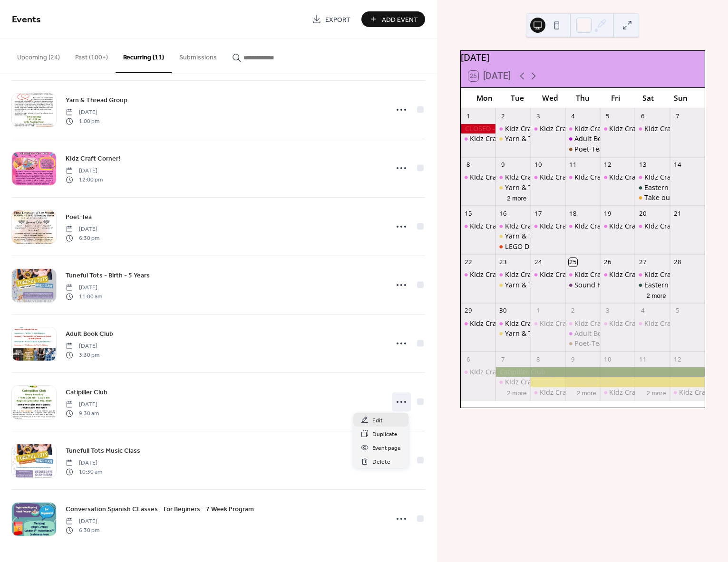 This screenshot has height=562, width=728. I want to click on button: Recurring (11), so click(144, 55).